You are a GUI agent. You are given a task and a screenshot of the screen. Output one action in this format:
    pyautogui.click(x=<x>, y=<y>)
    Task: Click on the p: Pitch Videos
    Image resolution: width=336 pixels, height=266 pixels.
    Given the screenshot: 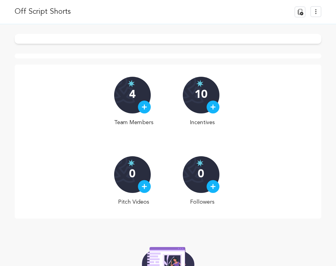 What is the action you would take?
    pyautogui.click(x=134, y=202)
    